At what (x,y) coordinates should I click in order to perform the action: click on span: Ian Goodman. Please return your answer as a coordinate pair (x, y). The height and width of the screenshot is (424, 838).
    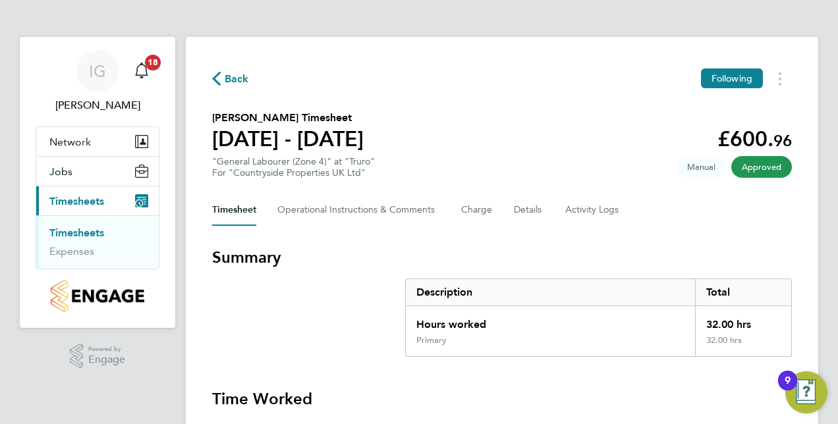
    Looking at the image, I should click on (97, 105).